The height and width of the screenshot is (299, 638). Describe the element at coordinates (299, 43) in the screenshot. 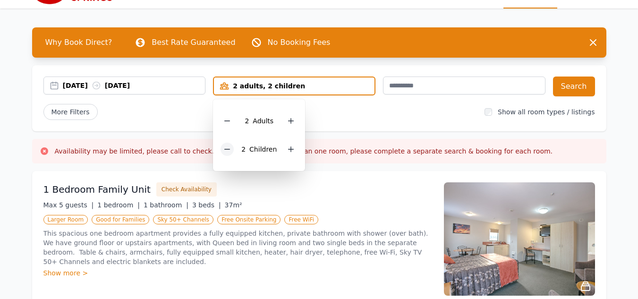

I see `p: No Booking Fees` at that location.